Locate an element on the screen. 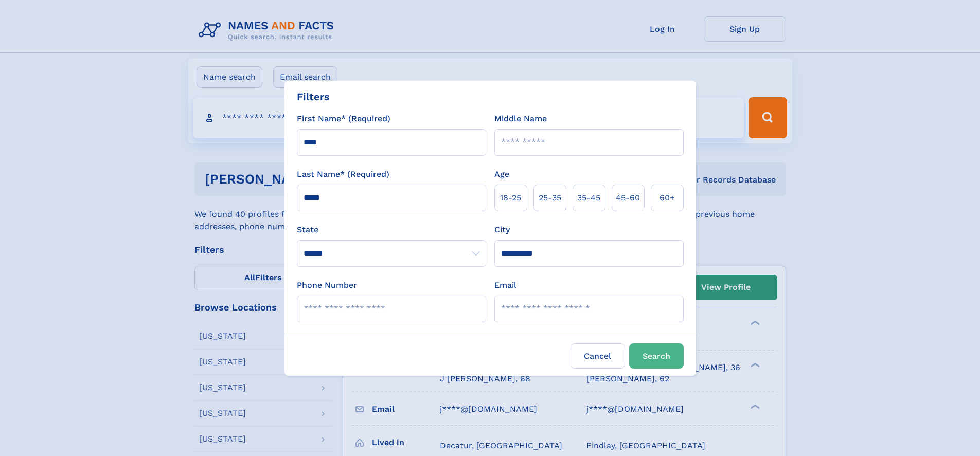 This screenshot has width=980, height=456. label: City is located at coordinates (502, 230).